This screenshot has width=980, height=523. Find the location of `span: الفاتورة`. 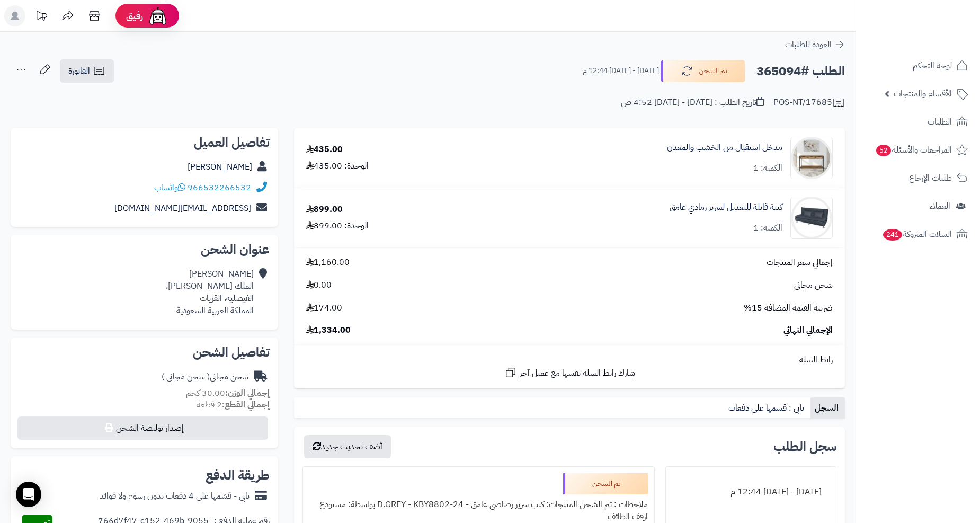

span: الفاتورة is located at coordinates (79, 71).